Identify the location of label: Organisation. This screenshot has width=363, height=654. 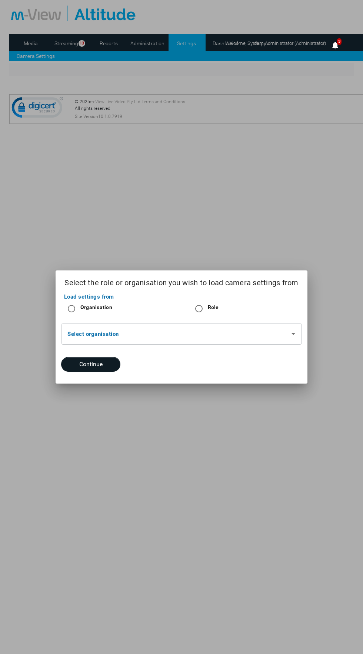
(96, 307).